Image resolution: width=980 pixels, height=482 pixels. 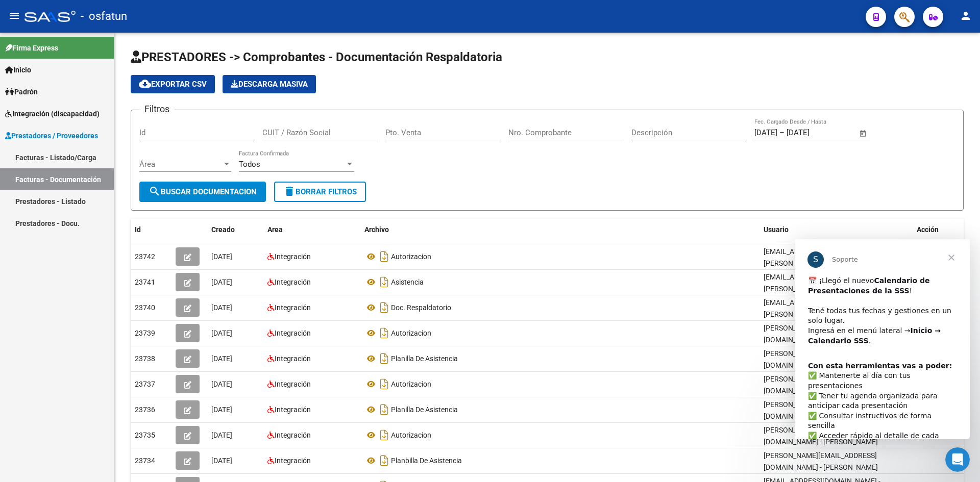 I want to click on span: Borrar Filtros, so click(x=320, y=192).